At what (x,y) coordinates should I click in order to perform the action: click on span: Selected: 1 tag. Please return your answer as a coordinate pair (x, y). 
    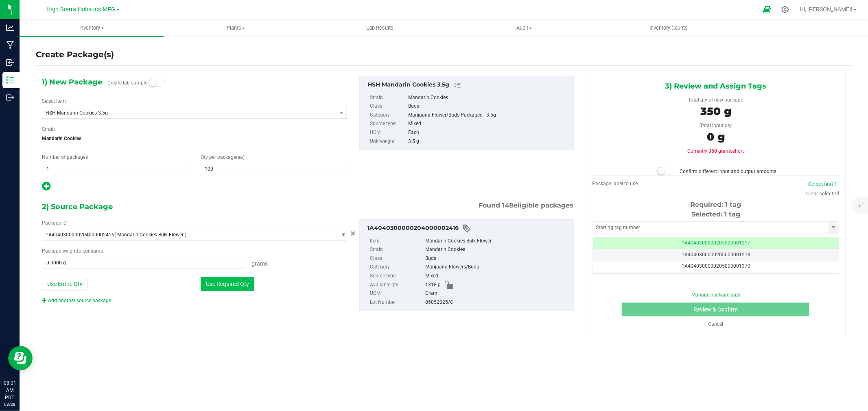
    Looking at the image, I should click on (716, 215).